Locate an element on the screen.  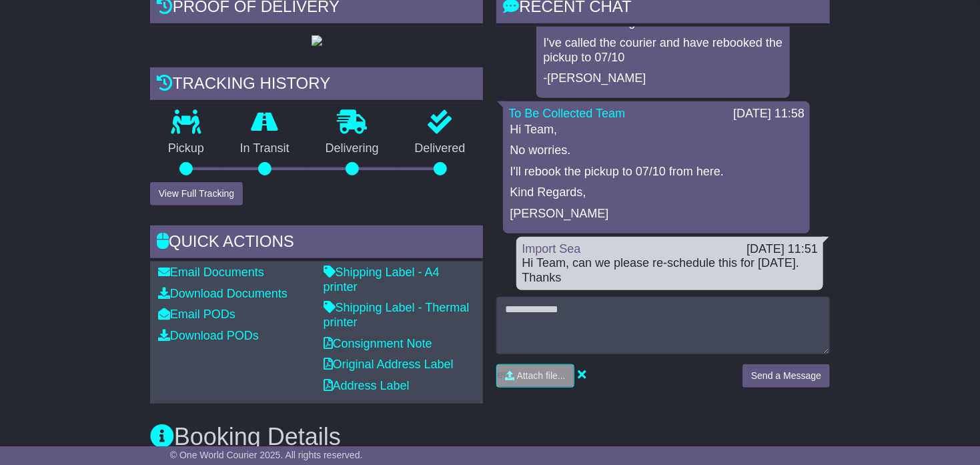
a: Consignment Note is located at coordinates (378, 343).